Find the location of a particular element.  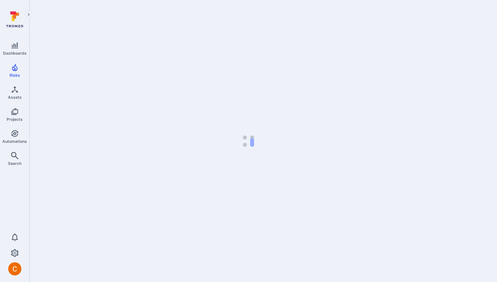

img: ACg8ocJuq_DPPTkXyD9OlTnVLvDrpObecjcADscmEHLMiTyEnTELew=s96-c is located at coordinates (15, 268).